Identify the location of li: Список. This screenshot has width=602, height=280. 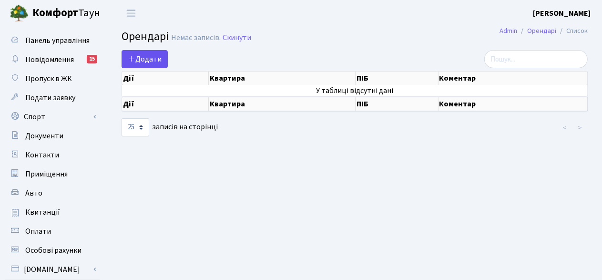
(572, 31).